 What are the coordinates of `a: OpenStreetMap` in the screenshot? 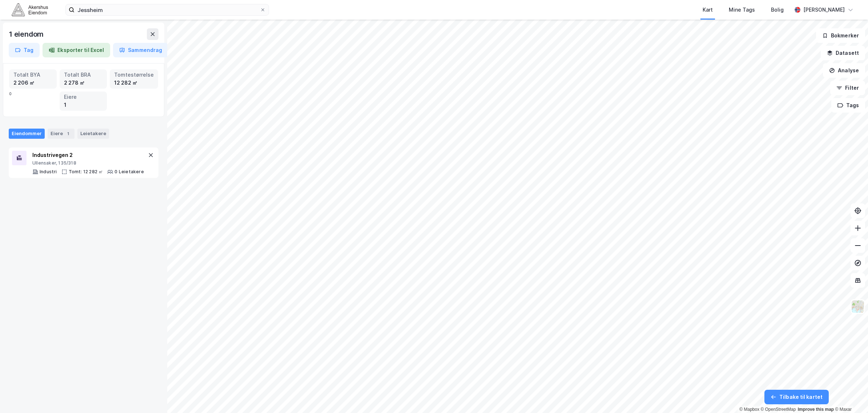 It's located at (778, 409).